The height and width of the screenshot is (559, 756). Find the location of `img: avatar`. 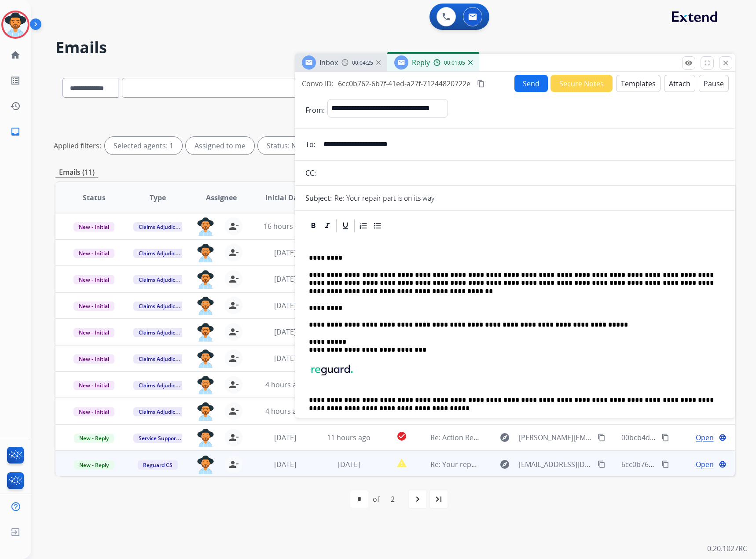

img: avatar is located at coordinates (15, 24).